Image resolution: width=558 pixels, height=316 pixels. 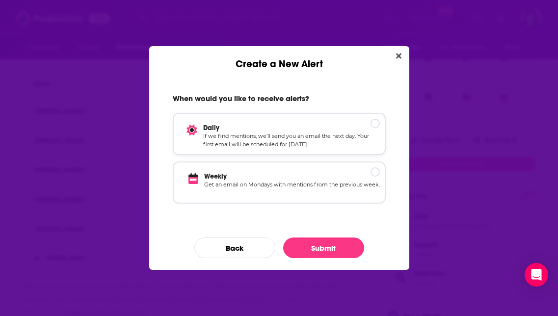 What do you see at coordinates (323, 248) in the screenshot?
I see `button: Submit` at bounding box center [323, 248].